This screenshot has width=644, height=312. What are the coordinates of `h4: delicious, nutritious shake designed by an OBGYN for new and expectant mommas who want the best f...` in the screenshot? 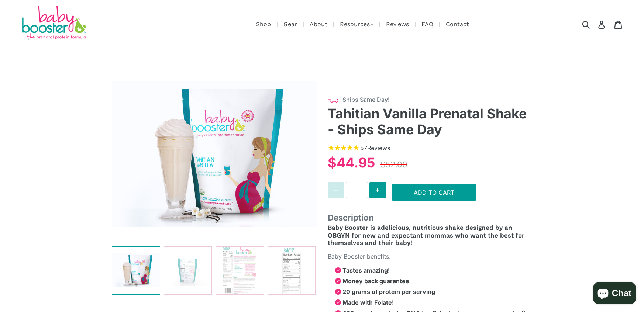 It's located at (430, 235).